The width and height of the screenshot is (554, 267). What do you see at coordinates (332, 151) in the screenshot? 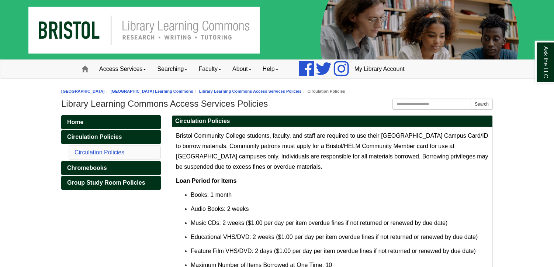
I see `span: Bristol Community College students, faculty, and staff are required to use their [GEOGRAPHIC_DATA...` at bounding box center [332, 151].